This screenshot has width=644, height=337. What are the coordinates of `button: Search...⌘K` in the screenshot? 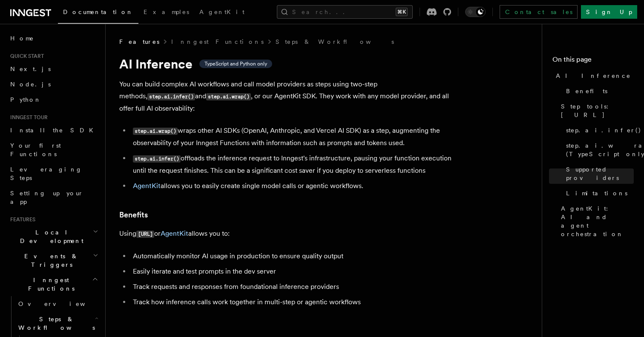 It's located at (345, 12).